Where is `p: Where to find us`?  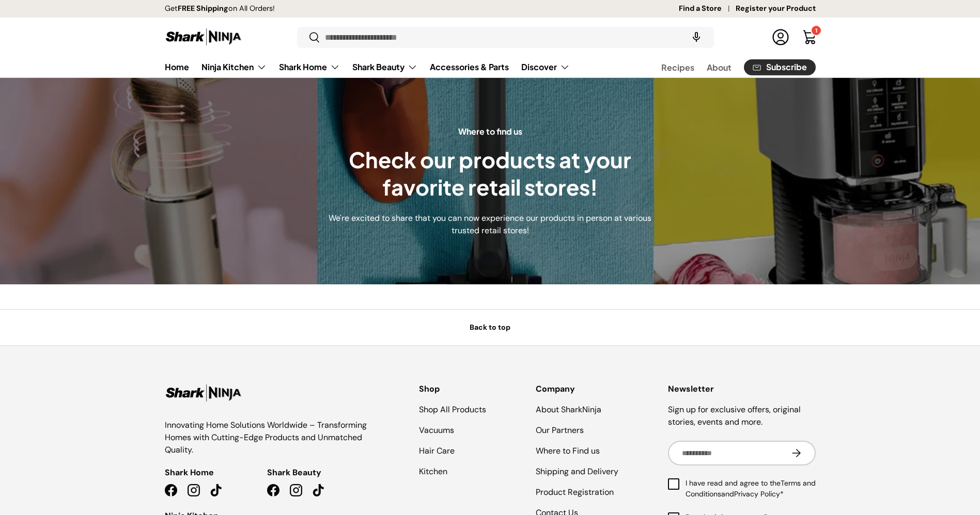 p: Where to find us is located at coordinates (490, 132).